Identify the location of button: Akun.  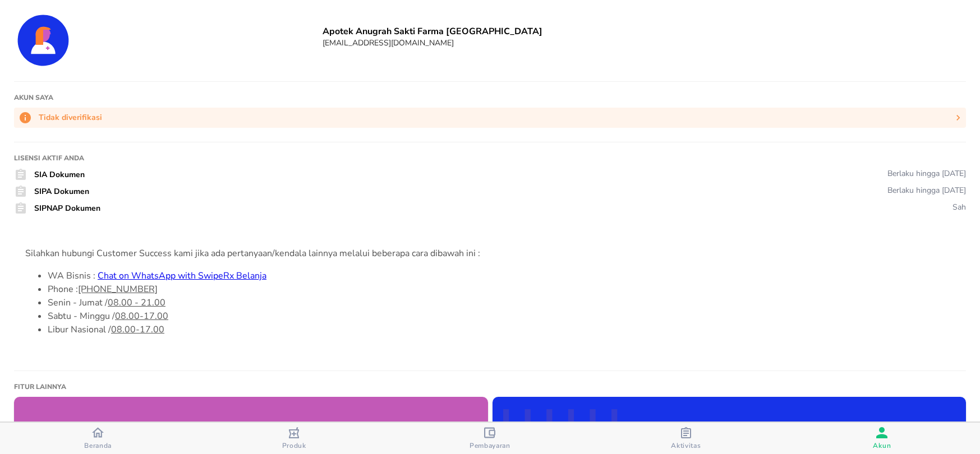
(882, 439).